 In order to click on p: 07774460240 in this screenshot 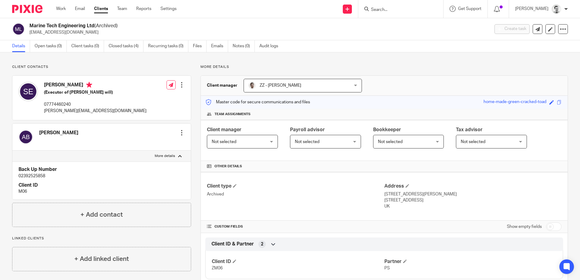, I will do `click(95, 105)`.